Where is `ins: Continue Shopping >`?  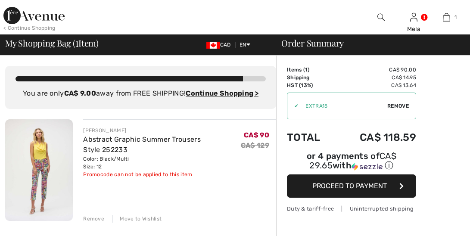 ins: Continue Shopping > is located at coordinates (222, 93).